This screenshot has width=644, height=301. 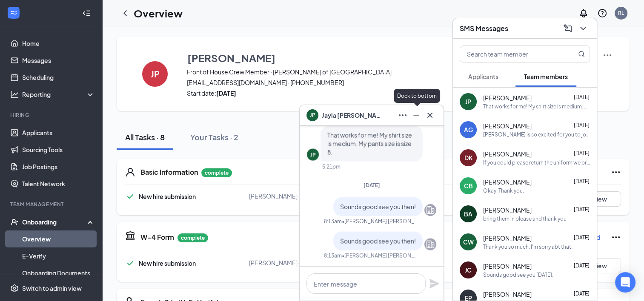 I want to click on a: Job Postings, so click(x=58, y=167).